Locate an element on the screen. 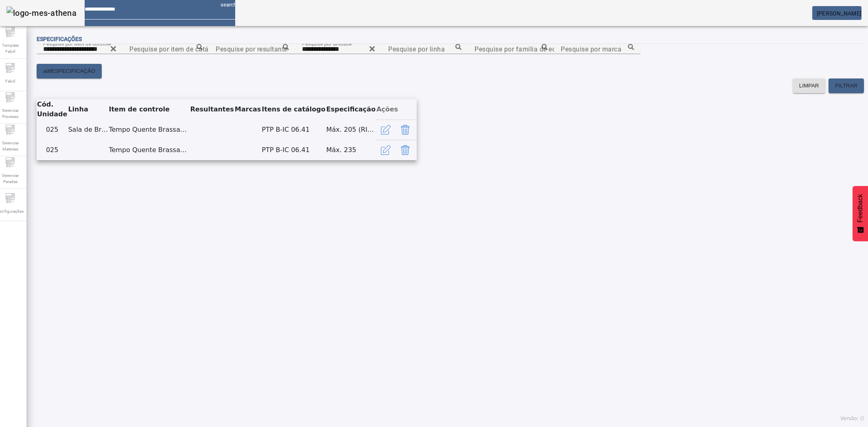 The width and height of the screenshot is (868, 427). span: LIMPAR is located at coordinates (809, 86).